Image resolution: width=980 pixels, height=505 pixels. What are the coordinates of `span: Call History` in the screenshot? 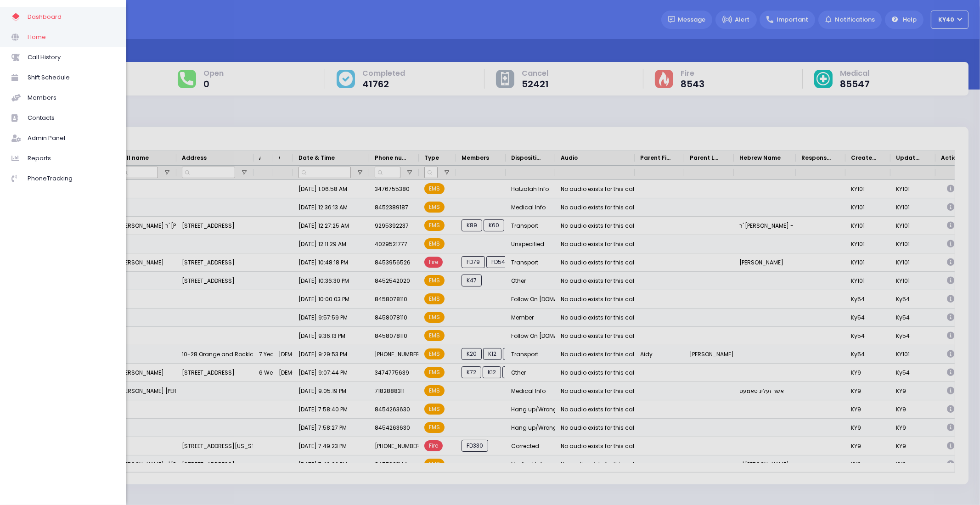 It's located at (71, 57).